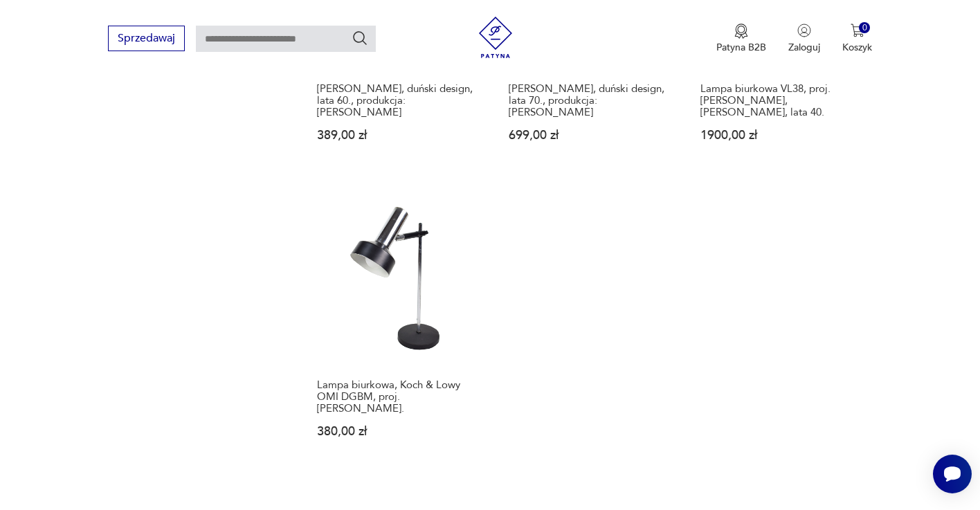 This screenshot has height=510, width=980. I want to click on p: 389,00 zł, so click(400, 135).